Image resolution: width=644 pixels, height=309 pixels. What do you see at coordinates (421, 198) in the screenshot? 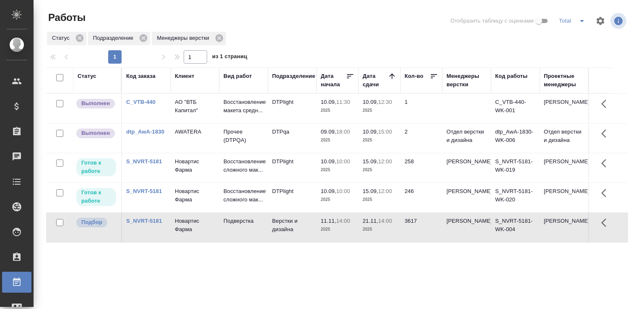
I see `td: 246` at bounding box center [421, 198].